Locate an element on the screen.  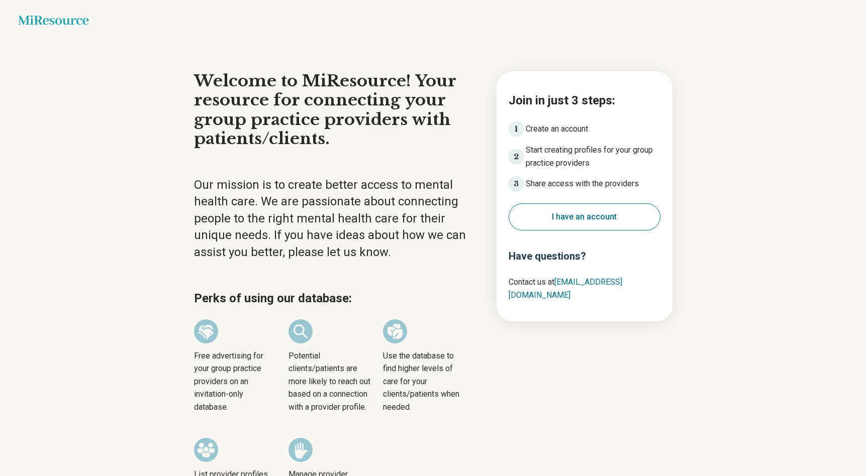
h1: Welcome to MiResource! Your resource for connecting your group practice providers with patients/c... is located at coordinates (336, 110).